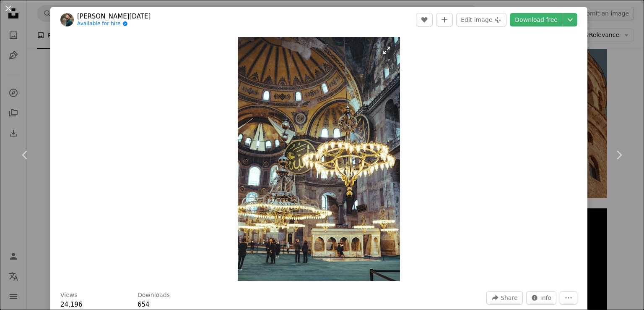 The height and width of the screenshot is (310, 644). Describe the element at coordinates (568, 298) in the screenshot. I see `button: More Actions` at that location.